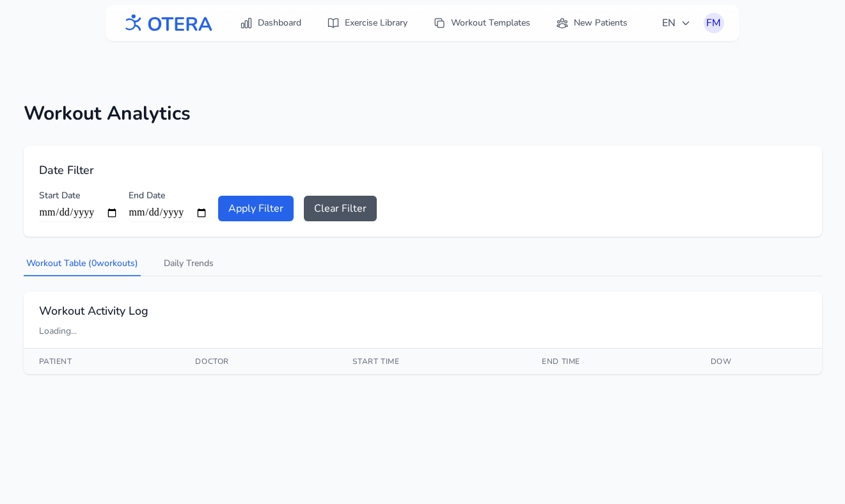 The width and height of the screenshot is (845, 504). What do you see at coordinates (188, 264) in the screenshot?
I see `button: Daily Trends` at bounding box center [188, 264].